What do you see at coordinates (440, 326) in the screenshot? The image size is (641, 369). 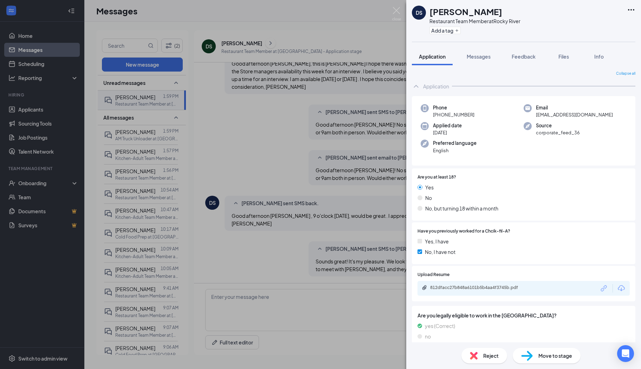 I see `span: yes (Correct)` at bounding box center [440, 326].